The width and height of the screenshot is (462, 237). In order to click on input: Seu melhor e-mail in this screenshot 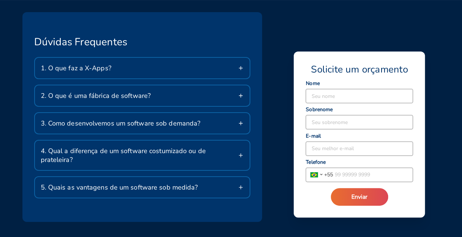, I will do `click(359, 148)`.